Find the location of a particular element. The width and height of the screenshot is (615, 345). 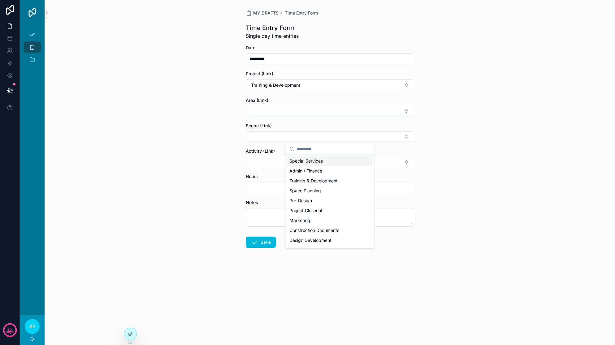

span: Scope (Link) is located at coordinates (259, 125).